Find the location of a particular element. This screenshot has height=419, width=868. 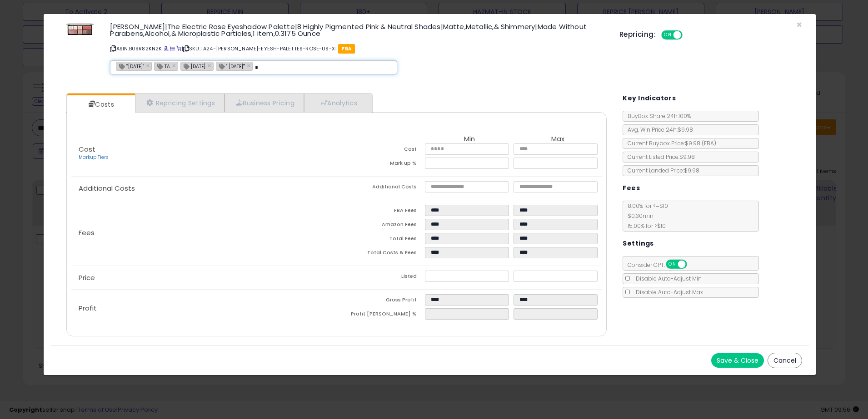

a: Your listing only is located at coordinates (178, 48).